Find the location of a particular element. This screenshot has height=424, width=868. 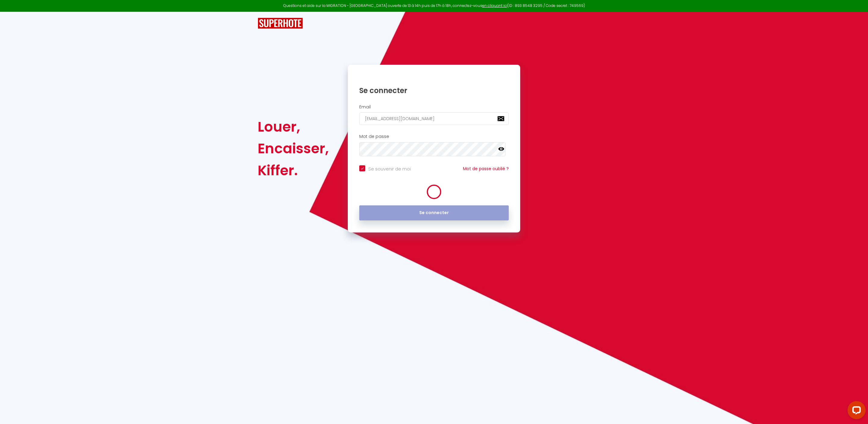

h2: Email is located at coordinates (434, 107).